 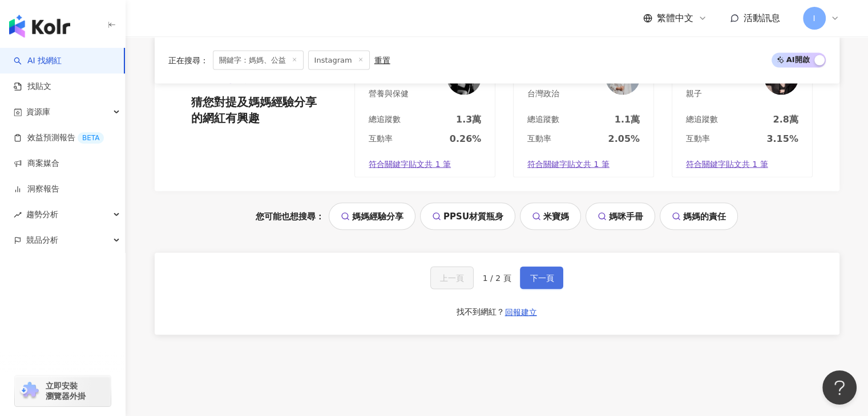 What do you see at coordinates (541, 278) in the screenshot?
I see `span: 下一頁` at bounding box center [541, 278].